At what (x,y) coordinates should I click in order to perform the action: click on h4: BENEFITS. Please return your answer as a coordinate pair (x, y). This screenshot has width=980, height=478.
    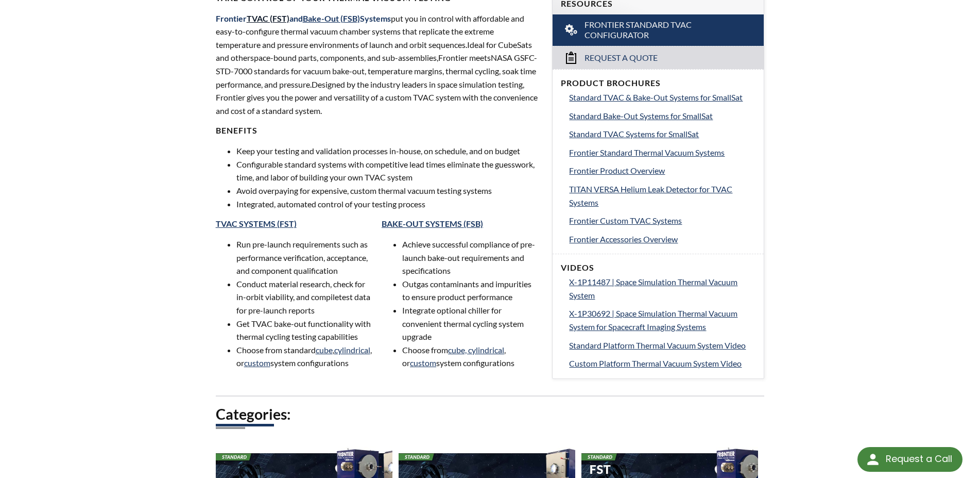
    Looking at the image, I should click on (378, 131).